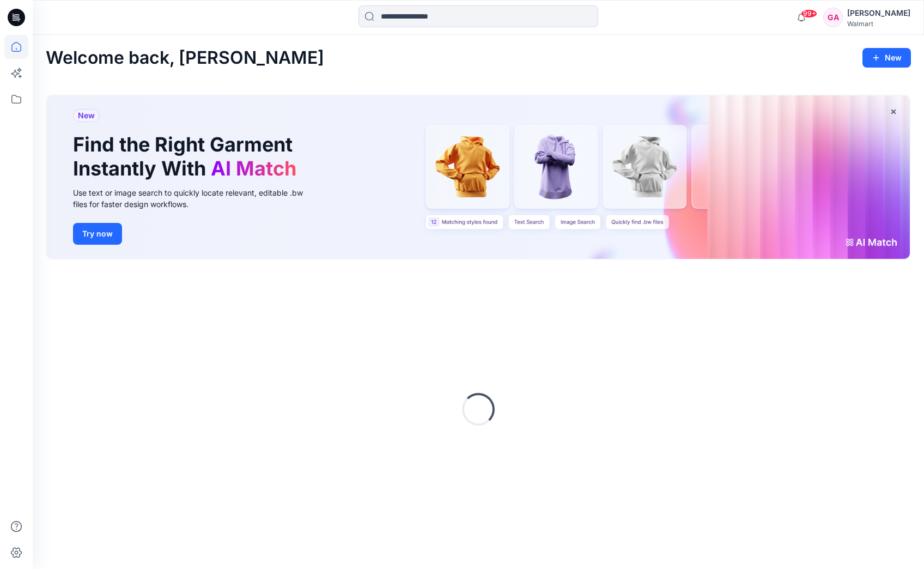  I want to click on div: Use text or image search to quickly locate relevant, editable .bw files for faster design workflows., so click(196, 198).